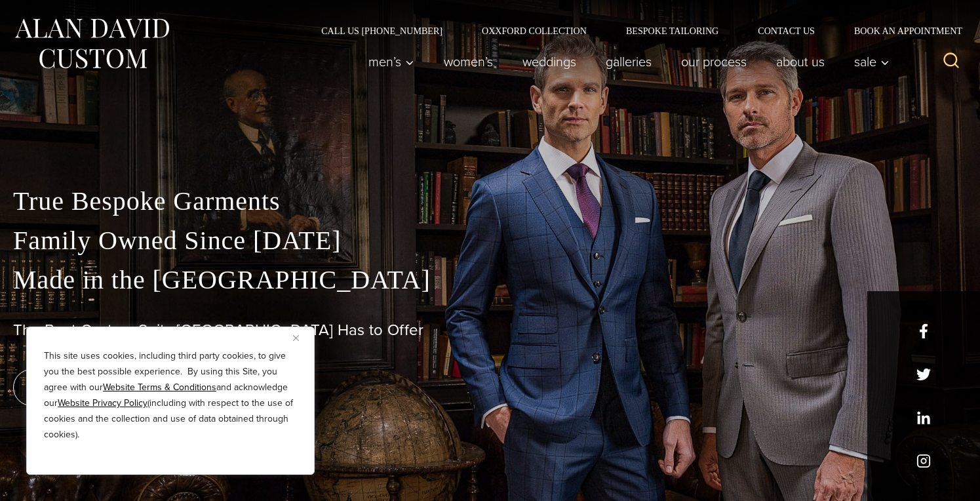 The height and width of the screenshot is (501, 980). I want to click on a: Galleries, so click(628, 61).